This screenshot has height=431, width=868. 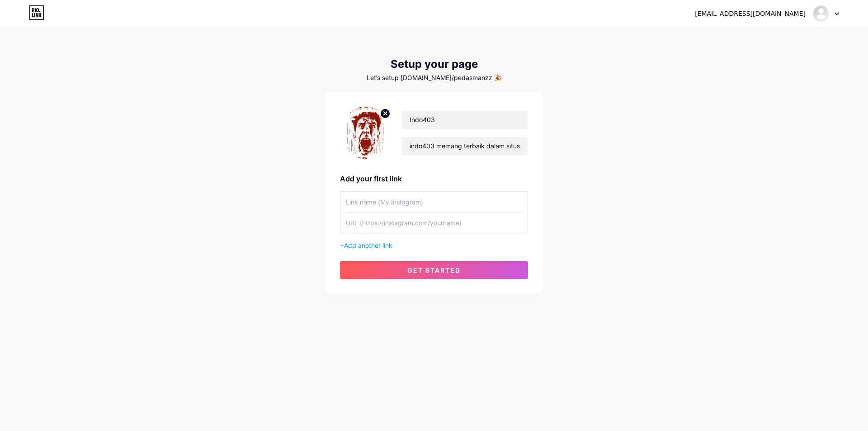 I want to click on div: Add your first link, so click(x=434, y=178).